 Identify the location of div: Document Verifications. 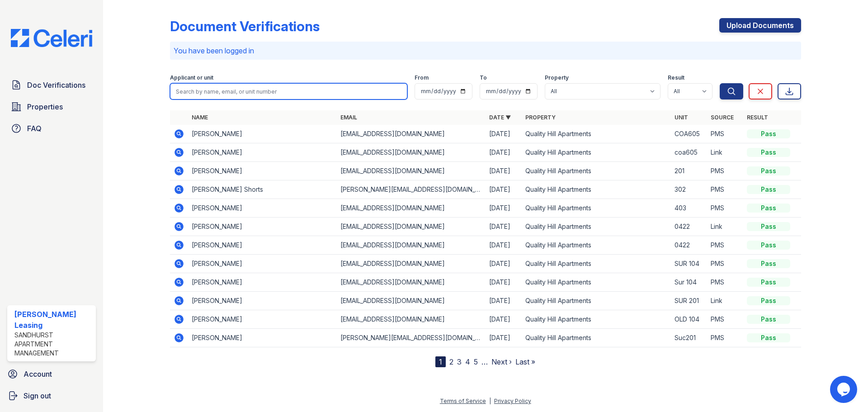
(244, 26).